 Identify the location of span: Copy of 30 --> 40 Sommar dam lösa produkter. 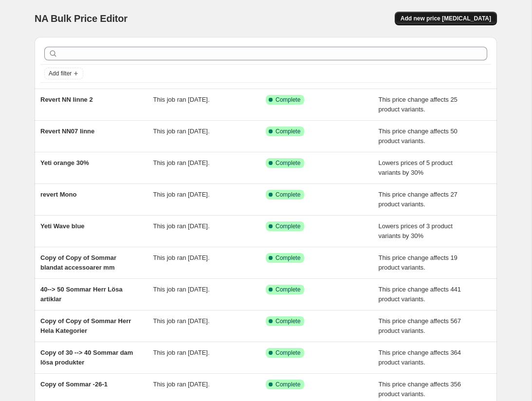
(87, 358).